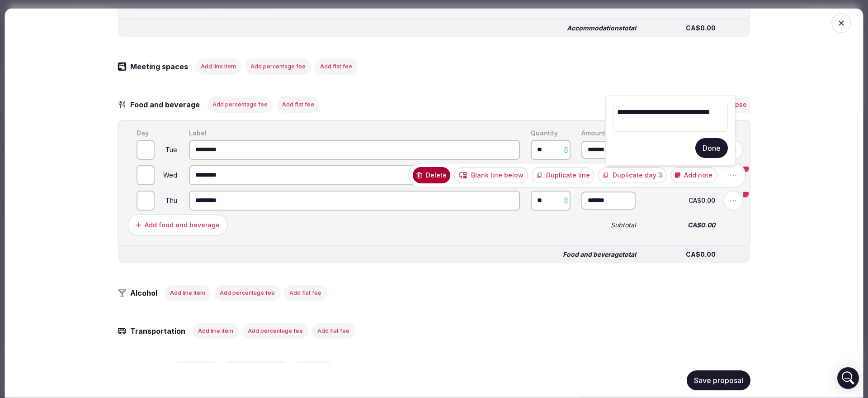 The width and height of the screenshot is (868, 398). What do you see at coordinates (432, 175) in the screenshot?
I see `button: Delete` at bounding box center [432, 175].